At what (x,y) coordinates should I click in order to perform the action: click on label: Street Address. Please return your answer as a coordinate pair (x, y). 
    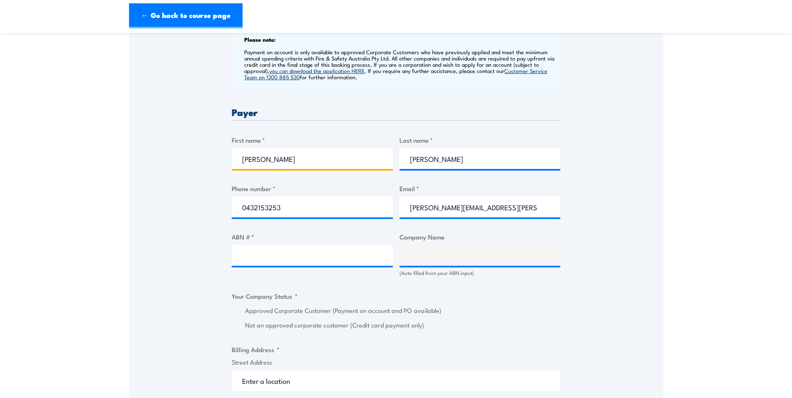
    Looking at the image, I should click on (396, 362).